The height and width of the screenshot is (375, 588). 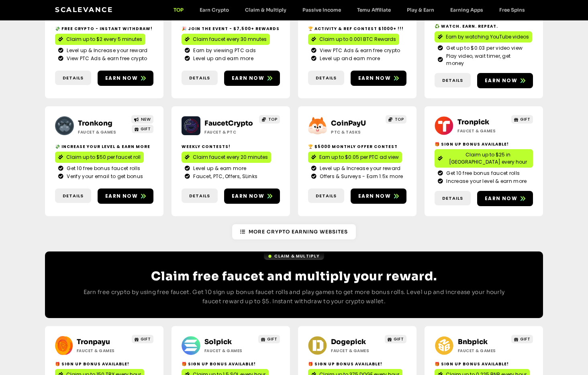 What do you see at coordinates (483, 37) in the screenshot?
I see `a: Earn by watching YouTube videos` at bounding box center [483, 37].